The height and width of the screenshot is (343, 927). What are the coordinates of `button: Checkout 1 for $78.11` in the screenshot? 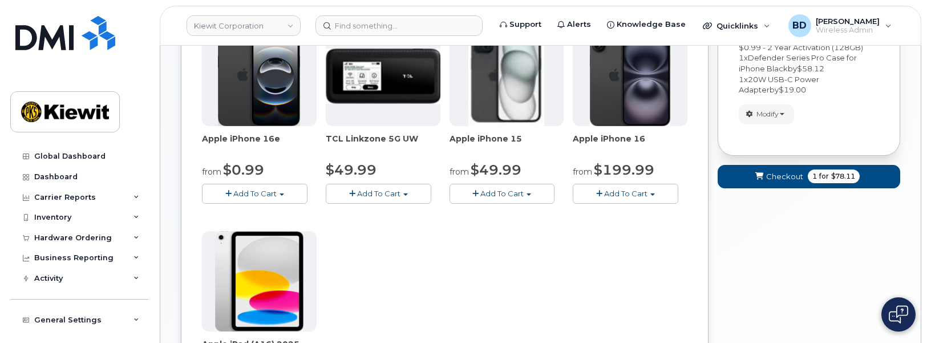 It's located at (809, 176).